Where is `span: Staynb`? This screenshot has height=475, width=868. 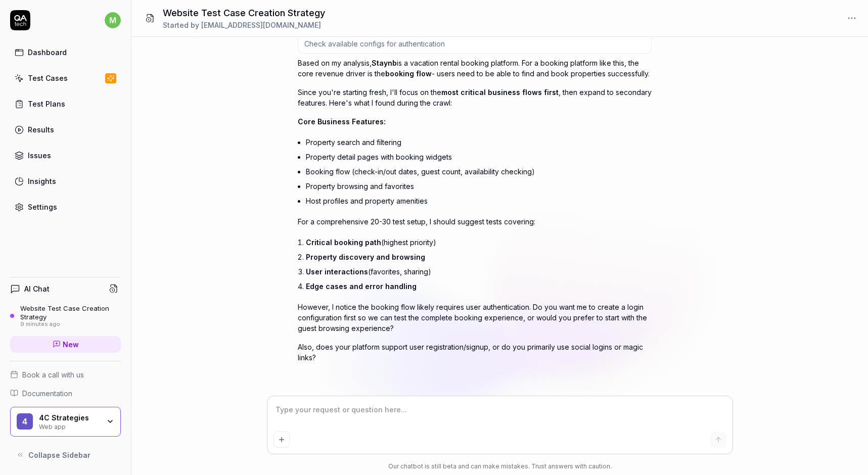 span: Staynb is located at coordinates (384, 63).